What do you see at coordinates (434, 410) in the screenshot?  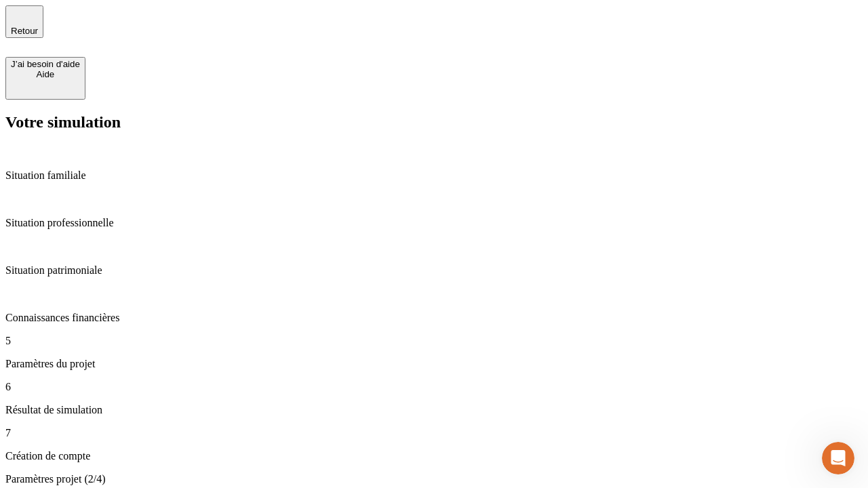 I see `p: Résultat de simulation` at bounding box center [434, 410].